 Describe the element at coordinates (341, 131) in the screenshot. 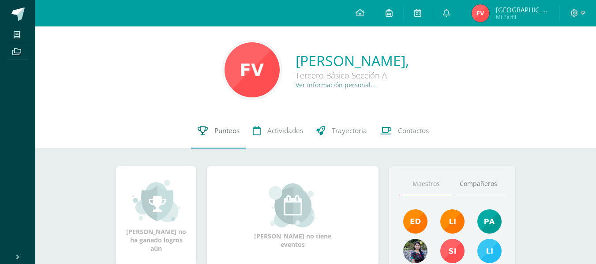

I see `a: Trayectoria` at that location.